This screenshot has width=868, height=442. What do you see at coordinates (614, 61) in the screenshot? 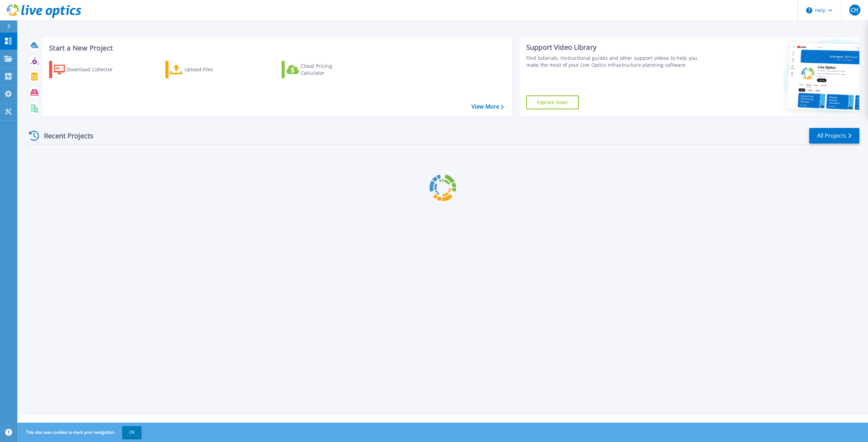
I see `div: Find tutorials, instructional guides and other support videos to help you make the most of your L...` at bounding box center [614, 61].